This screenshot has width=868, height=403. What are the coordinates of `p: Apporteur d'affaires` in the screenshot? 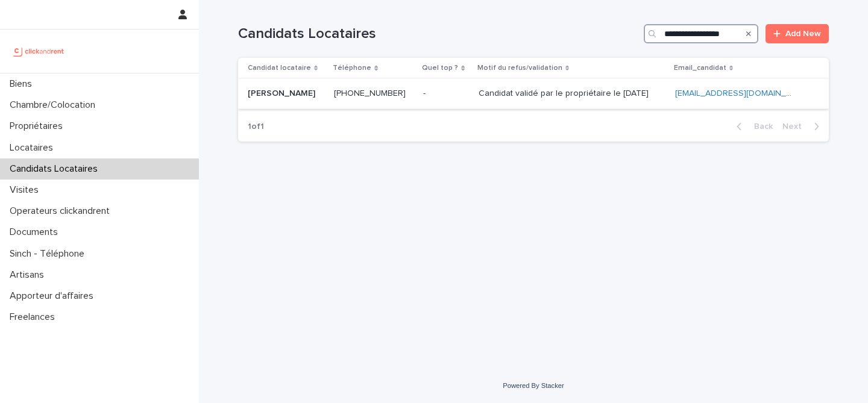 It's located at (53, 296).